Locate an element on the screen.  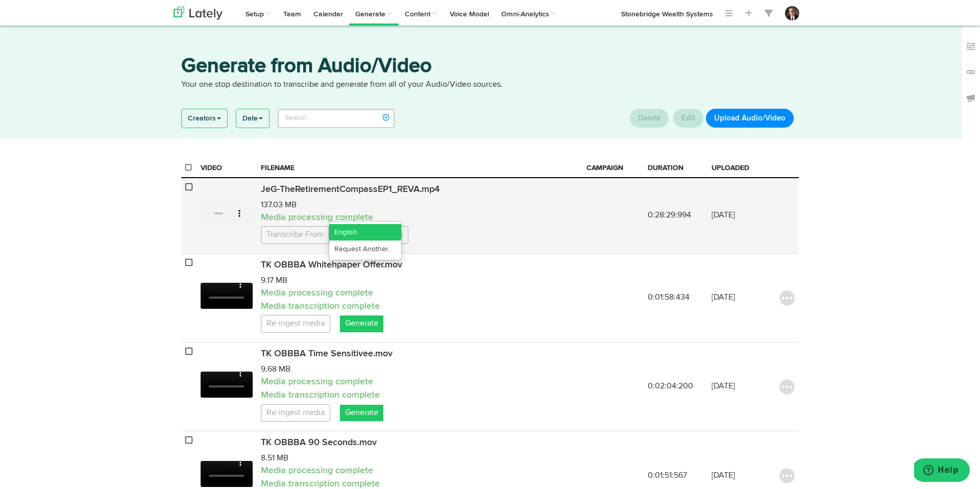
span: Help is located at coordinates (34, 12).